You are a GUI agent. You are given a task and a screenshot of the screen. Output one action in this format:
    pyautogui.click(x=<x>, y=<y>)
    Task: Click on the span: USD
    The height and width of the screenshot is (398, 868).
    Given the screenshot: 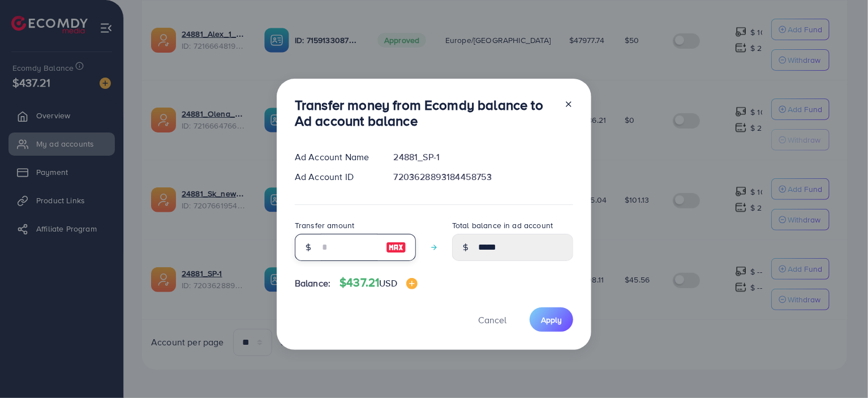 What is the action you would take?
    pyautogui.click(x=387, y=283)
    